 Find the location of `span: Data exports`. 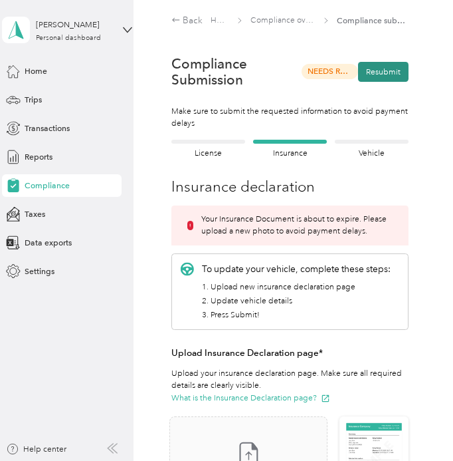

span: Data exports is located at coordinates (48, 243).